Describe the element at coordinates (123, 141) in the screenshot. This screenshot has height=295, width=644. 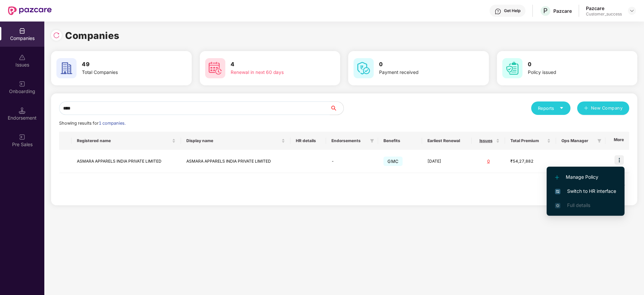
I see `span: Registered name` at that location.